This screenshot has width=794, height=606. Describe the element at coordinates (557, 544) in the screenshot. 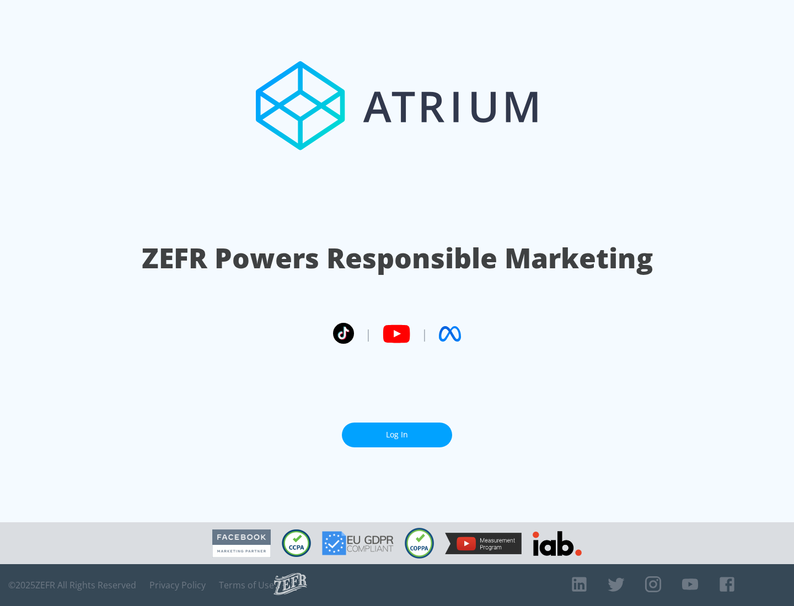

I see `img: IAB` at that location.